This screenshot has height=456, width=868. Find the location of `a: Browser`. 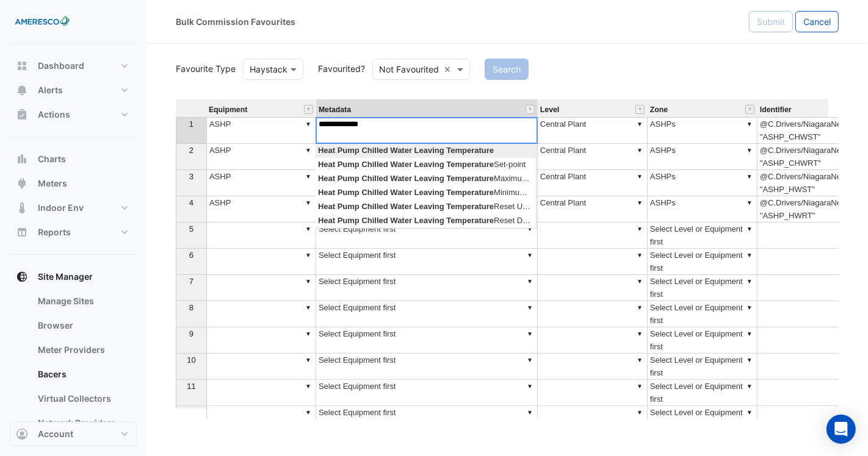

a: Browser is located at coordinates (83, 325).